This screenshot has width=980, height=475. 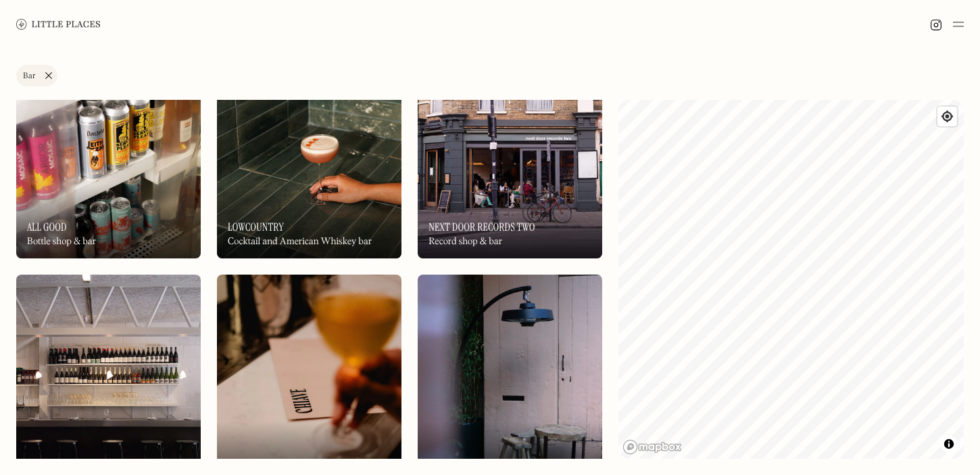 I want to click on a: LowcountryLowcountryLowcountryCocktail and American Whiskey bar, so click(x=309, y=148).